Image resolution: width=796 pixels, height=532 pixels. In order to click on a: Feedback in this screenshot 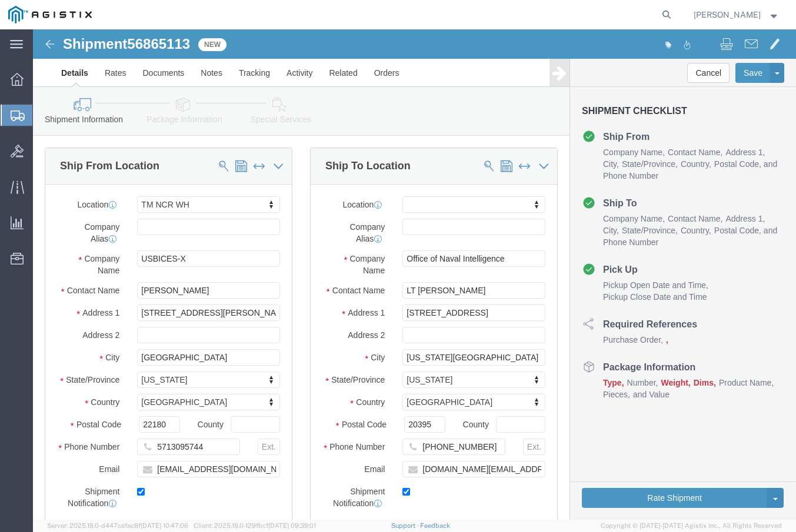, I will do `click(435, 525)`.